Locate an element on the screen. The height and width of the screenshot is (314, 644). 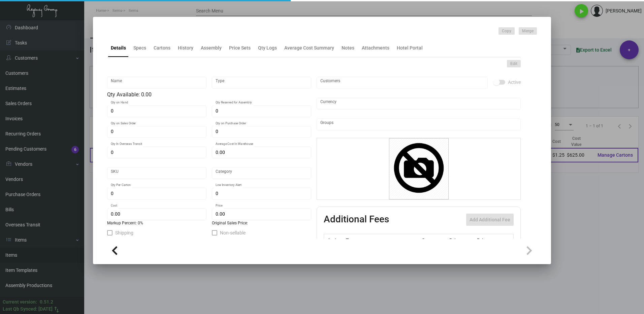
div: Qty Logs is located at coordinates (268, 48).